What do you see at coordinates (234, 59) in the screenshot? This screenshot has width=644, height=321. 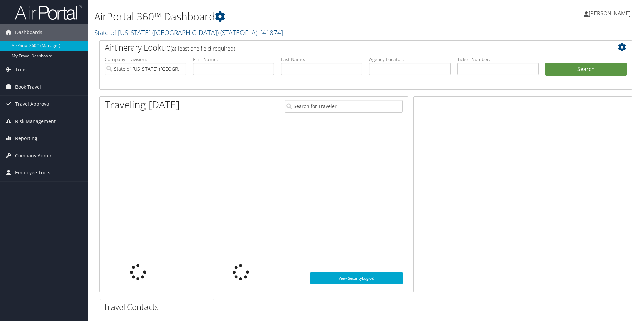 I see `label: First Name:` at bounding box center [234, 59].